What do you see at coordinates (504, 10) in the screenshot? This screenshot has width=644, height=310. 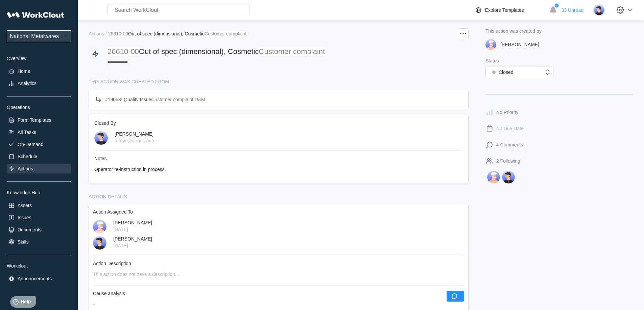 I see `div: Explore Templates` at bounding box center [504, 10].